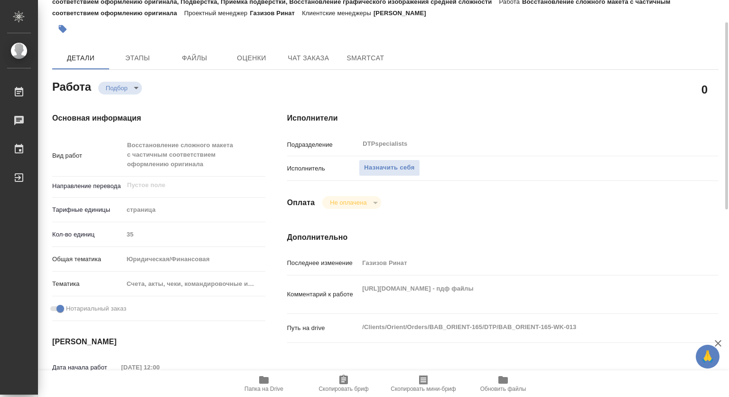  Describe the element at coordinates (704, 89) in the screenshot. I see `h2: 0` at that location.